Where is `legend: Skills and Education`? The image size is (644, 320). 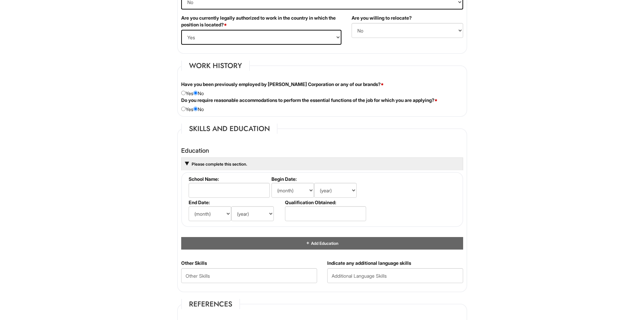
legend: Skills and Education is located at coordinates (229, 129).